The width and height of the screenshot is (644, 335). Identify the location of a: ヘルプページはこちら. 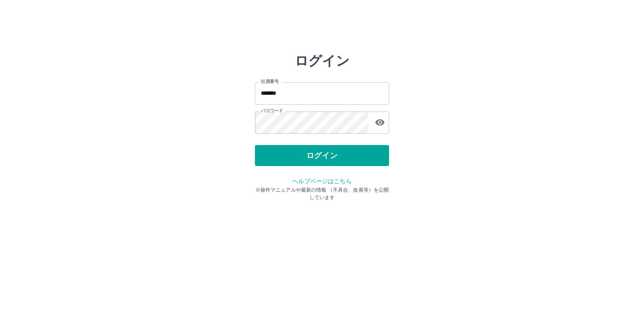
(322, 181).